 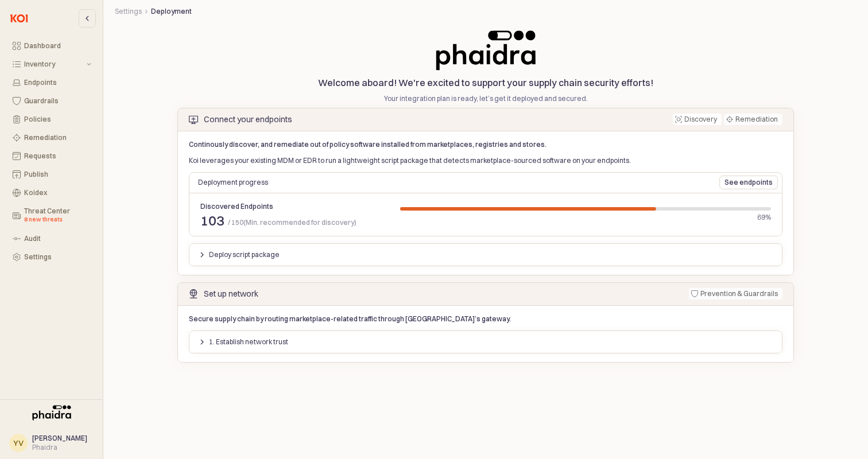 I want to click on div: Threat Center, so click(x=57, y=216).